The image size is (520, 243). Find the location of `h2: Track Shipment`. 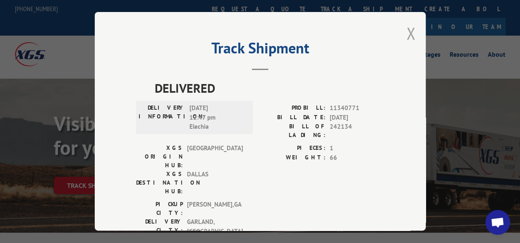

h2: Track Shipment is located at coordinates (260, 50).